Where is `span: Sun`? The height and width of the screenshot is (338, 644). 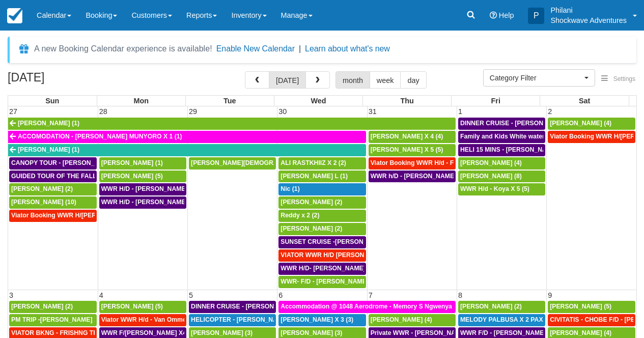 span: Sun is located at coordinates (52, 101).